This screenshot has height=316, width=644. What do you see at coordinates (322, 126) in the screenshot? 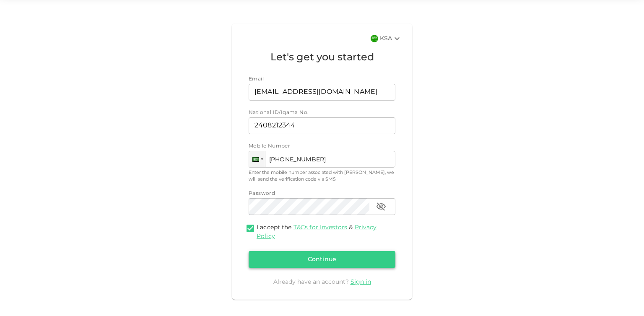
I see `input: nationalId` at bounding box center [322, 126].